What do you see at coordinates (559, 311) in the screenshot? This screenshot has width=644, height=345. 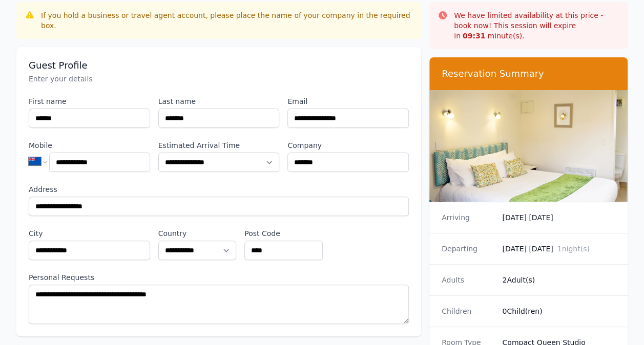 I see `dd: 0 Child(ren)` at bounding box center [559, 311].